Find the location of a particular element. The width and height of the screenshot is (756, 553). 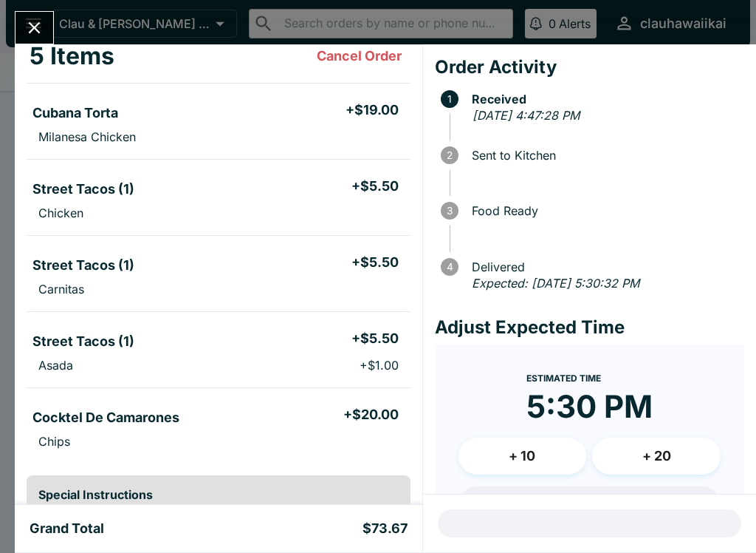

p: Chicken is located at coordinates (61, 213).